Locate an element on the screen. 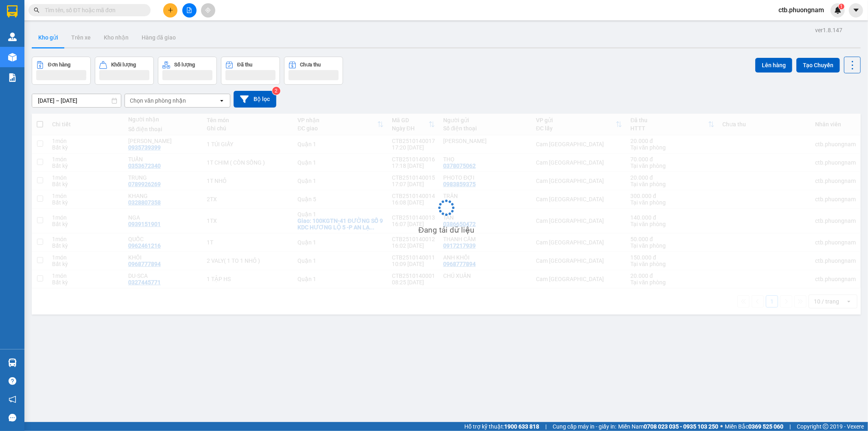 The image size is (868, 431). span: ctb.phuongnam is located at coordinates (801, 10).